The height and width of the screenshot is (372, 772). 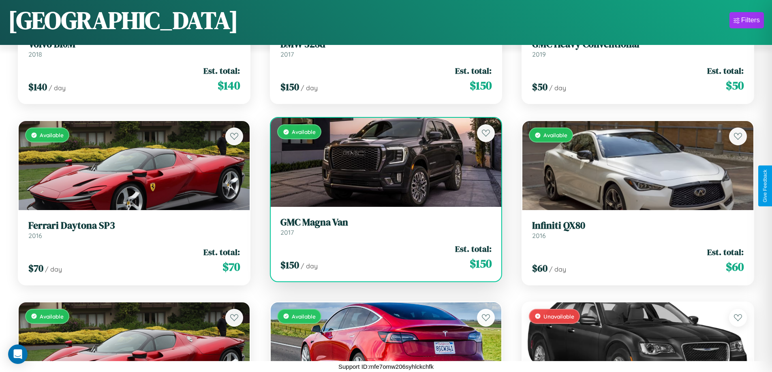 I want to click on button: Filters, so click(x=746, y=20).